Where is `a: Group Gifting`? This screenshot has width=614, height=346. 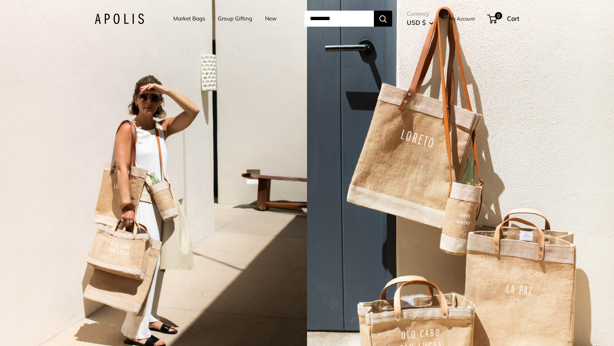 a: Group Gifting is located at coordinates (235, 19).